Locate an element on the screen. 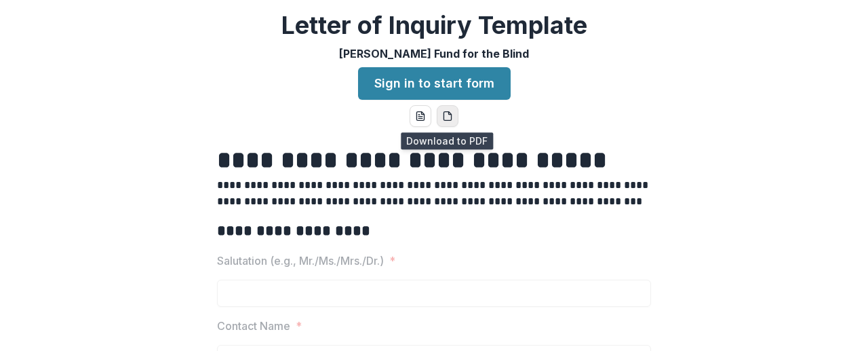  a: Sign in to start form is located at coordinates (434, 83).